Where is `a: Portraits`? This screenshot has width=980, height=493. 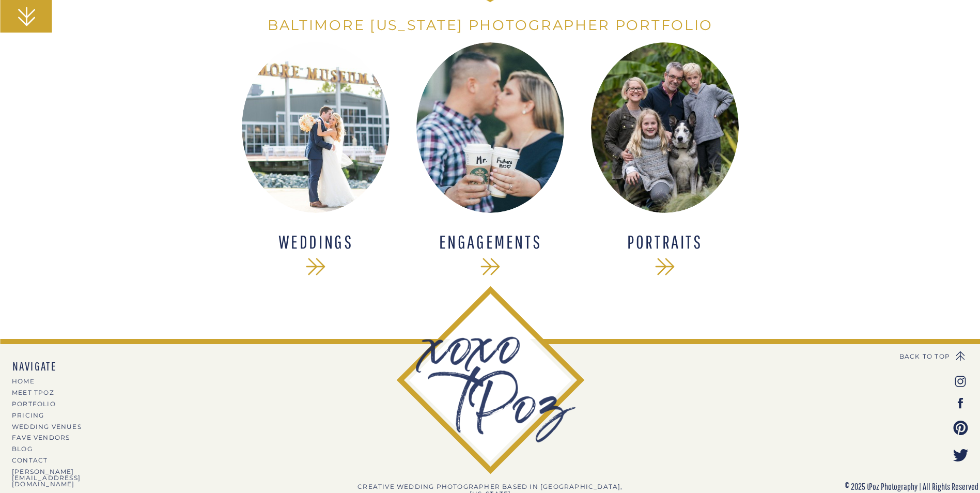 a: Portraits is located at coordinates (665, 242).